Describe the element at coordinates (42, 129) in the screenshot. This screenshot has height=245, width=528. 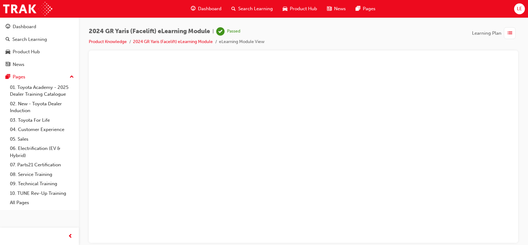
I see `a: 04. Customer Experience` at that location.